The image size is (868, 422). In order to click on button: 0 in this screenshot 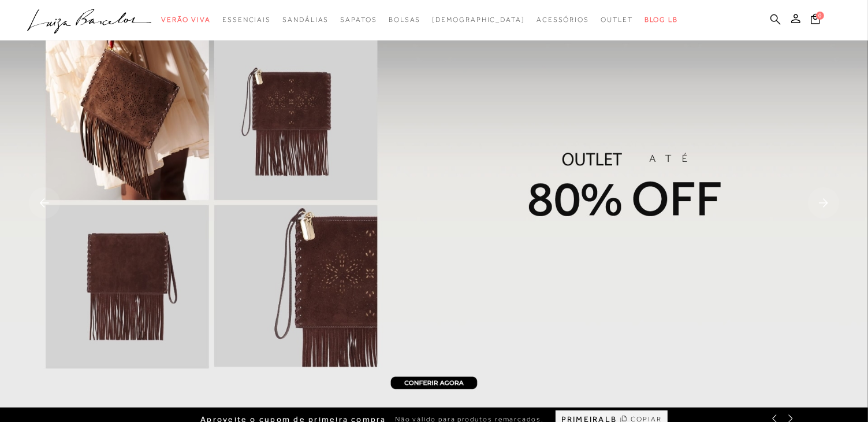, I will do `click(815, 20)`.